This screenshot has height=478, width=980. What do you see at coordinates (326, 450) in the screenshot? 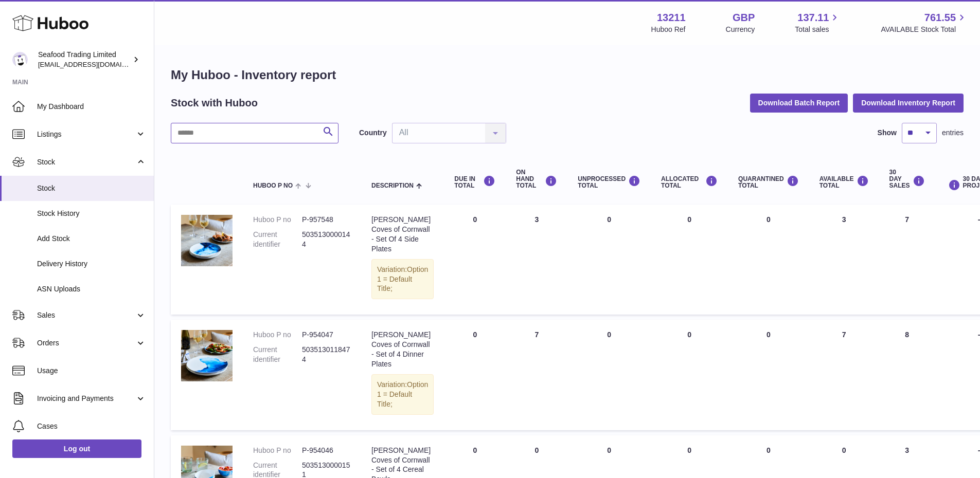
I see `dd: P-954046` at bounding box center [326, 450].